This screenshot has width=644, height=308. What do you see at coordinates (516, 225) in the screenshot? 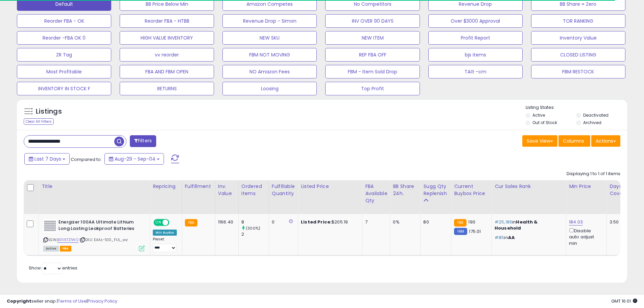
I see `span: Health & Household` at bounding box center [516, 225].